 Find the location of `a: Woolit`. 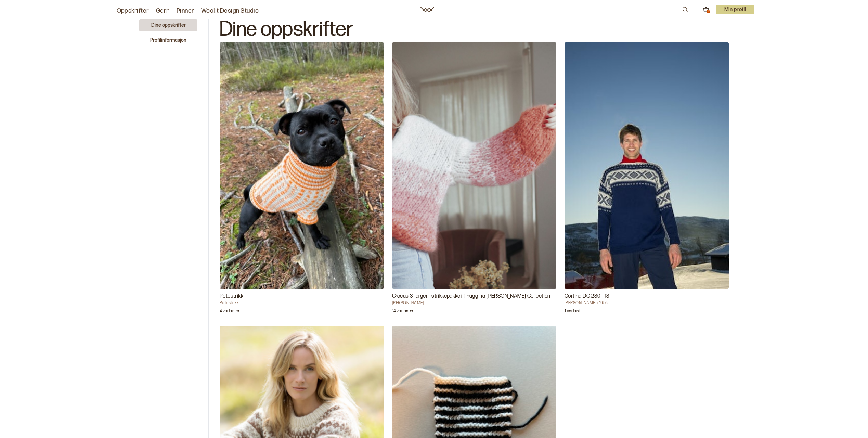

a: Woolit is located at coordinates (428, 10).